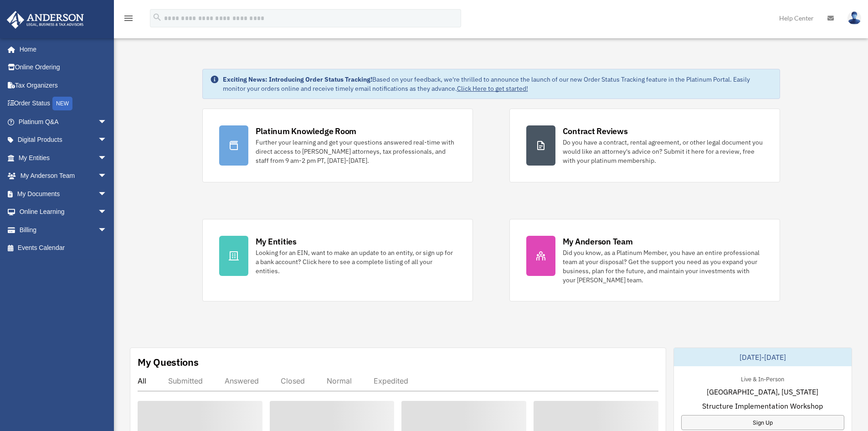 This screenshot has height=431, width=868. What do you see at coordinates (339, 381) in the screenshot?
I see `div: Normal` at bounding box center [339, 381].